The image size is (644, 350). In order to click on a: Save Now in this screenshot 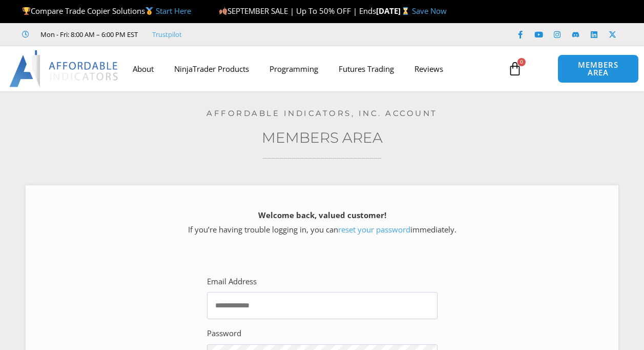, I will do `click(429, 11)`.